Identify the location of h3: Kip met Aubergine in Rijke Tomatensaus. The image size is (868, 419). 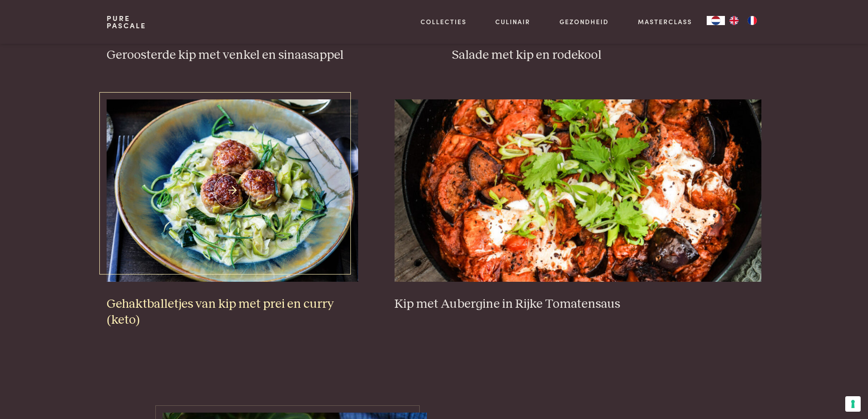
(578, 304).